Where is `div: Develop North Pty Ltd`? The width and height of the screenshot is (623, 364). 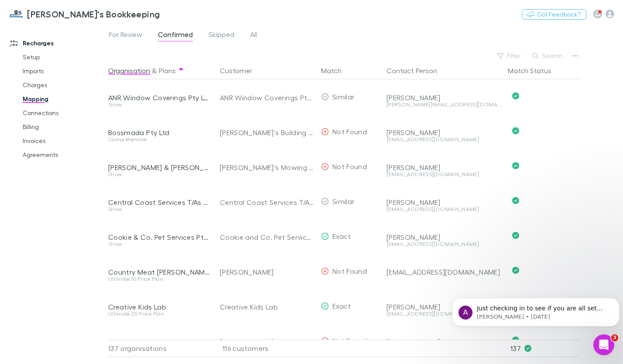
div: Develop North Pty Ltd is located at coordinates (159, 341).